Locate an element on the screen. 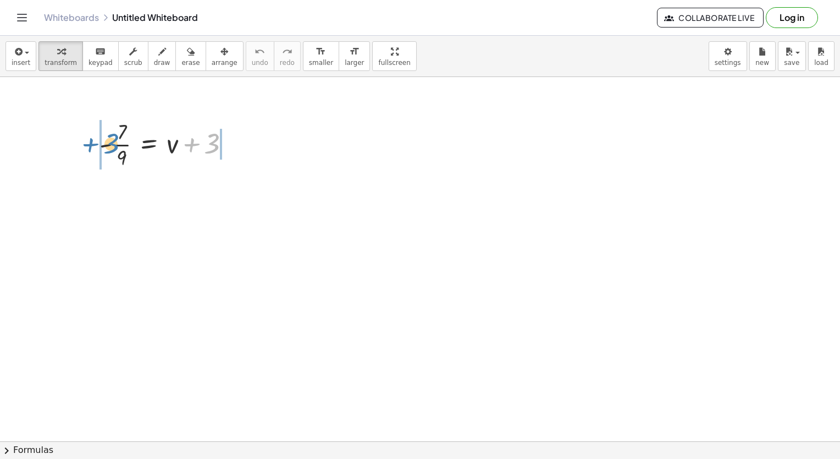  span: undo is located at coordinates (260, 63).